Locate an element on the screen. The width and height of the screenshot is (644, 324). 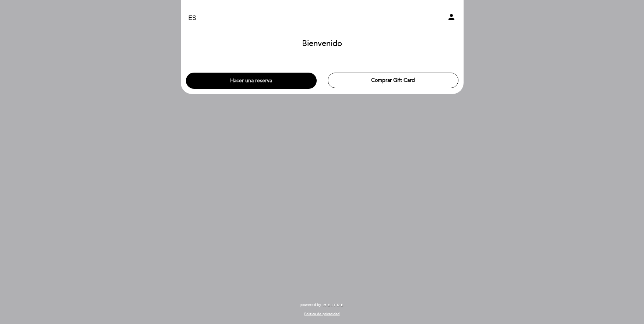
button: person is located at coordinates (451, 18).